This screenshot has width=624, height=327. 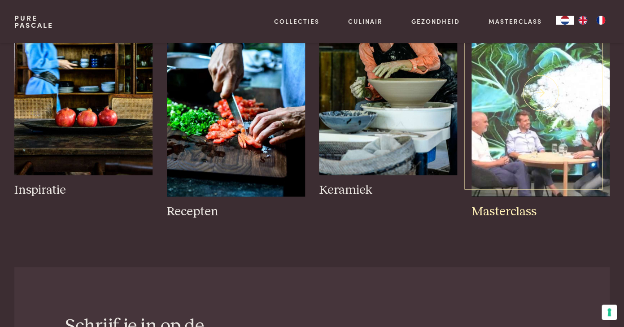 I want to click on a: NL, so click(x=565, y=20).